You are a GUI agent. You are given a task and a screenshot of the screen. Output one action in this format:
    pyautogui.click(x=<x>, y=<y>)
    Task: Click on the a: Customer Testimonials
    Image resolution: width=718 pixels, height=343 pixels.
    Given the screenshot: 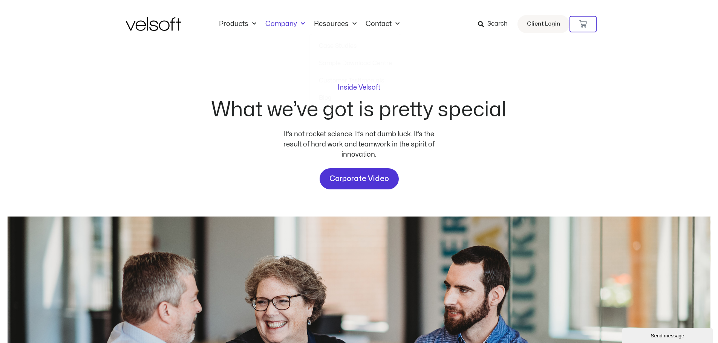 What is the action you would take?
    pyautogui.click(x=355, y=81)
    